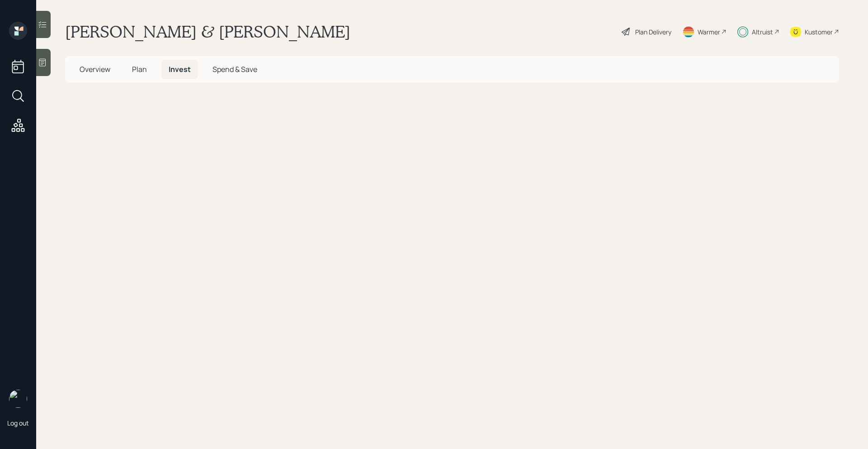 This screenshot has width=868, height=449. Describe the element at coordinates (818, 32) in the screenshot. I see `div: Kustomer` at that location.